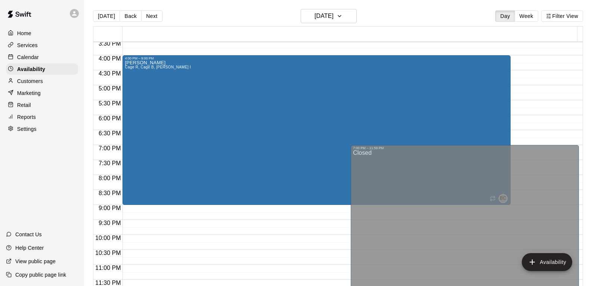 This screenshot has width=592, height=286. I want to click on span: 6:00 PM, so click(110, 118).